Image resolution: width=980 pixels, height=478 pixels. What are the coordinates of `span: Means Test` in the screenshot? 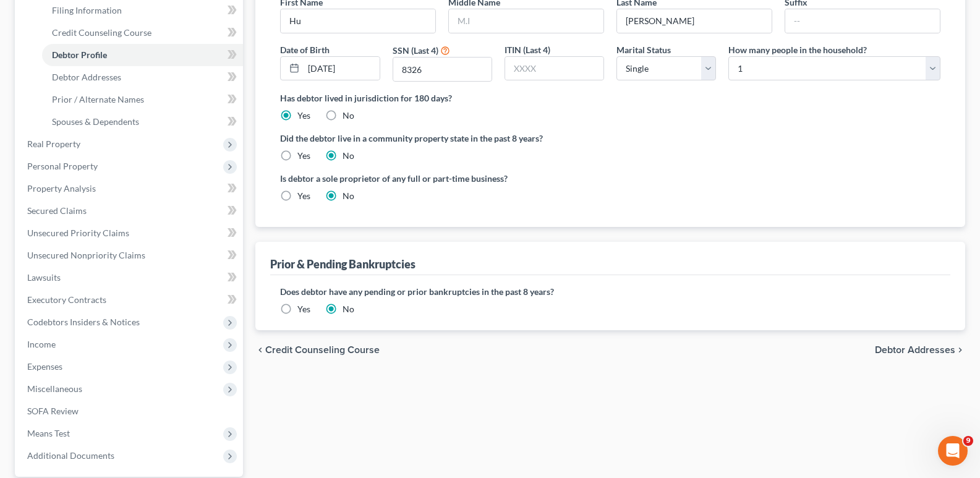 It's located at (48, 433).